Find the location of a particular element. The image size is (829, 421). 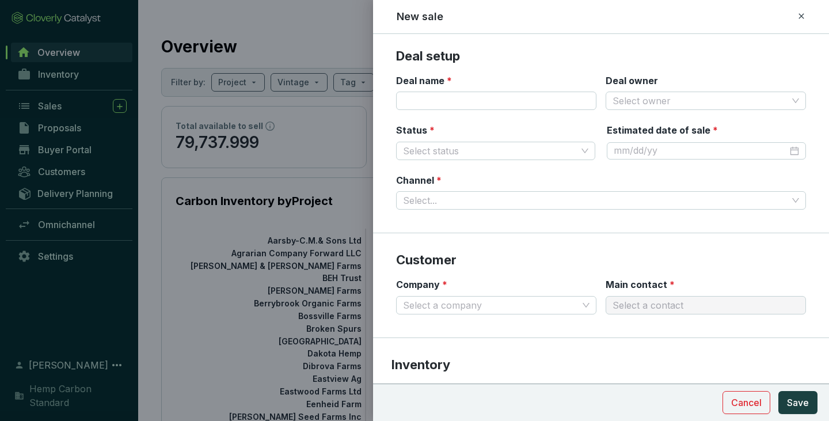

label: Deal name is located at coordinates (423, 81).